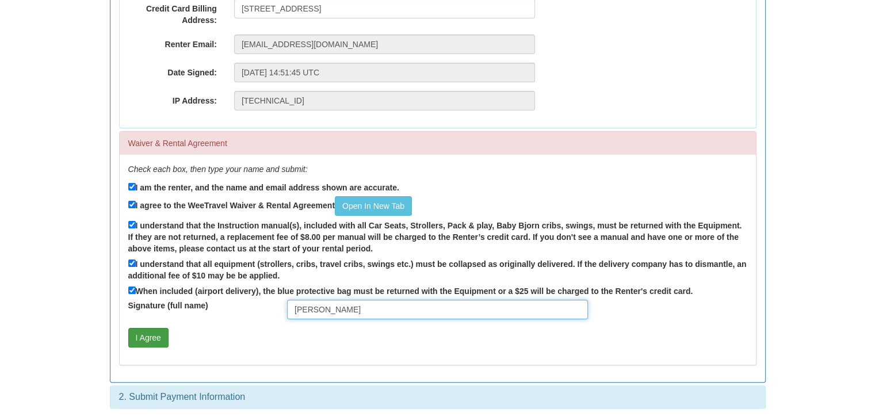 The width and height of the screenshot is (875, 420). I want to click on input: Full Name, so click(437, 310).